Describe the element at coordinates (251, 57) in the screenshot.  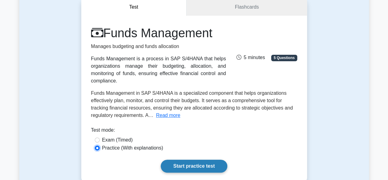
I see `span: 5 minutes` at that location.